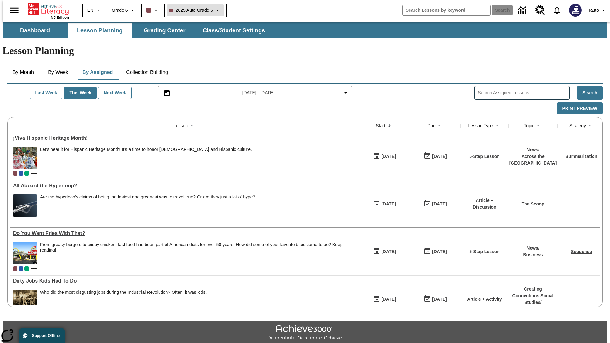 Image resolution: width=610 pixels, height=343 pixels. Describe the element at coordinates (234, 31) in the screenshot. I see `span: Class/Student Settings` at that location.